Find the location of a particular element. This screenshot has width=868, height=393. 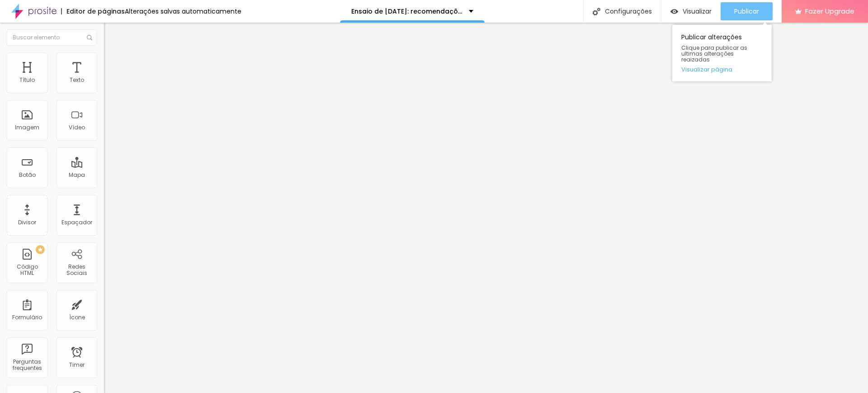

button: Visualizar is located at coordinates (691, 12).